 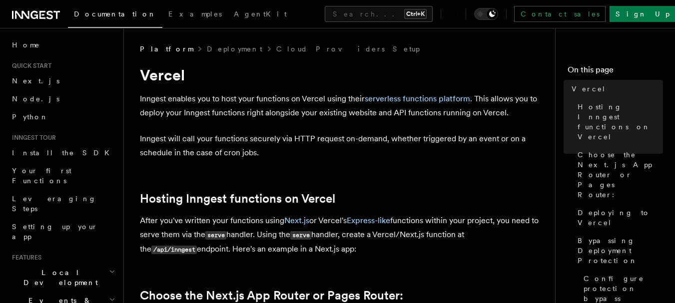 I want to click on span: Setting up your app, so click(x=55, y=232).